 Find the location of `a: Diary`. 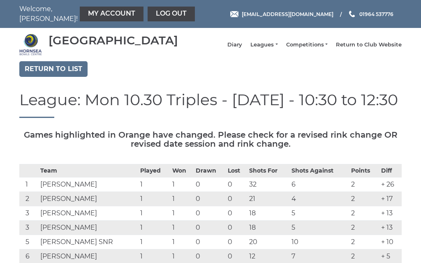

a: Diary is located at coordinates (235, 45).